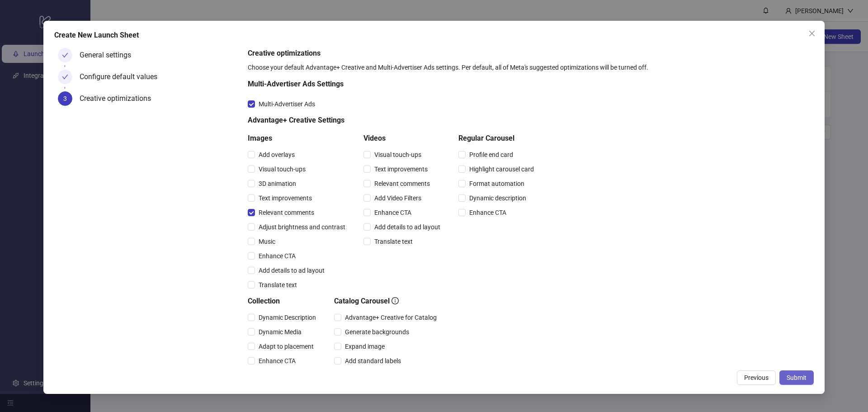  What do you see at coordinates (491, 154) in the screenshot?
I see `span: Profile end card` at bounding box center [491, 154].